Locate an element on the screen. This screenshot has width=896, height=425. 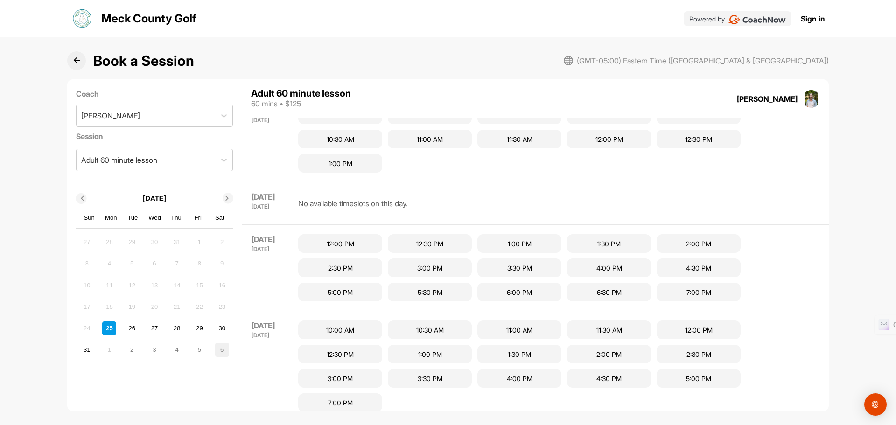
div: Choose Friday, September 5th, 2025 is located at coordinates (199, 350).